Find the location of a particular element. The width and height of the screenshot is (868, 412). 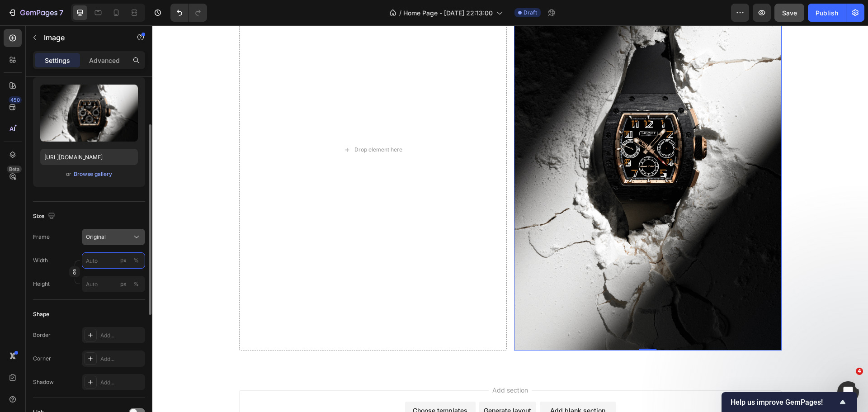

div: Shape is located at coordinates (41, 314).